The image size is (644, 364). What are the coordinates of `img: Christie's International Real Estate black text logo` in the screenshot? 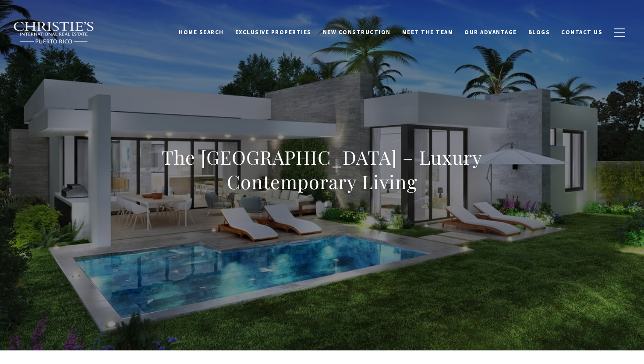 It's located at (54, 33).